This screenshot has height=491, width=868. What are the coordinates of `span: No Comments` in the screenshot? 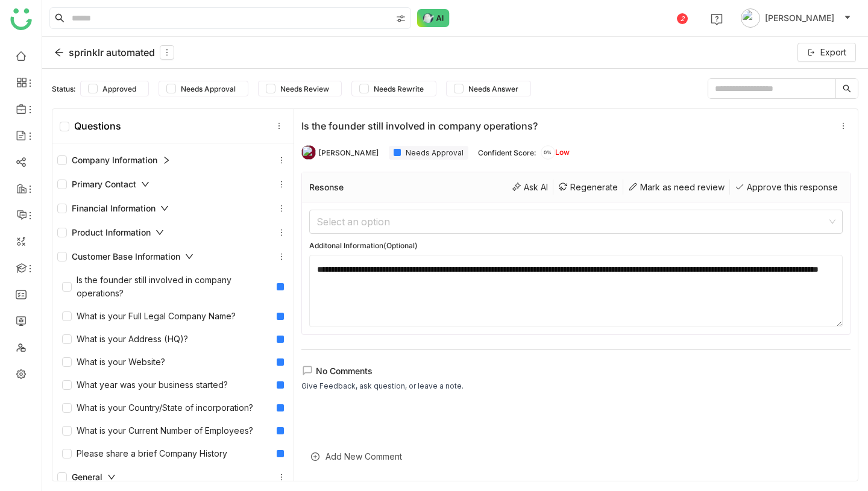 It's located at (344, 370).